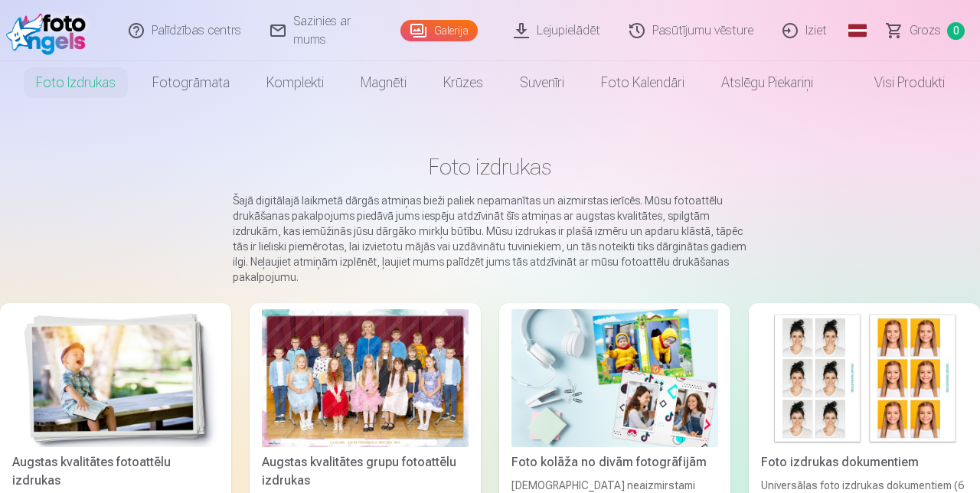 The width and height of the screenshot is (980, 493). What do you see at coordinates (864, 378) in the screenshot?
I see `img: Foto izdrukas dokumentiem` at bounding box center [864, 378].